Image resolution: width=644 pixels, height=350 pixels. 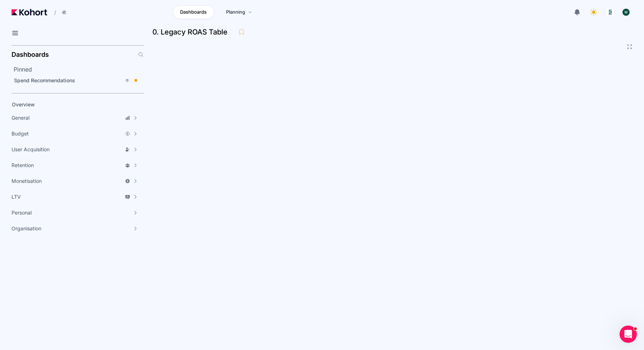 What do you see at coordinates (22, 213) in the screenshot?
I see `span: Personal` at bounding box center [22, 213].